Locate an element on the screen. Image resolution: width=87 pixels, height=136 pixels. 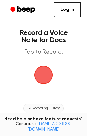
img: Beep Logo is located at coordinates (44, 75).